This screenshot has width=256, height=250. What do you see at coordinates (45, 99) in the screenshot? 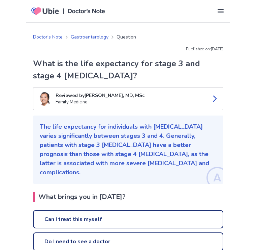
I see `img: Kenji Taylor` at bounding box center [45, 99].